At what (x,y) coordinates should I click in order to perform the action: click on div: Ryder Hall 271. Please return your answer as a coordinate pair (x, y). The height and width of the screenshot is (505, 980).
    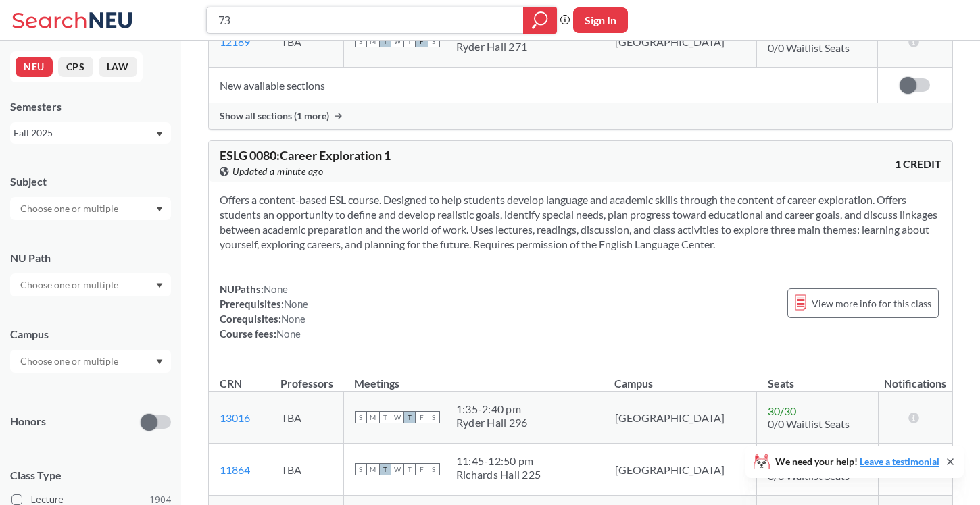
    Looking at the image, I should click on (492, 46).